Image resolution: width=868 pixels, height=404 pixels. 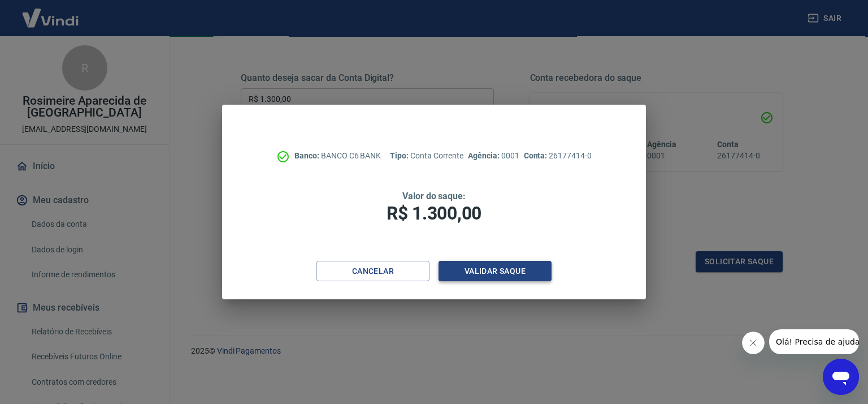 I want to click on span: Banco:, so click(x=308, y=155).